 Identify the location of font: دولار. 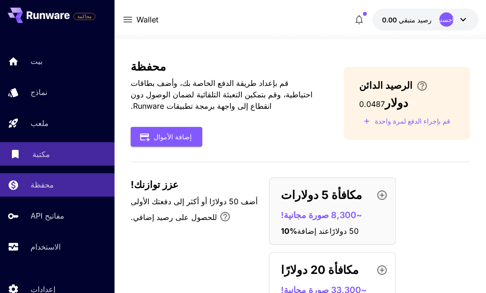
(396, 102).